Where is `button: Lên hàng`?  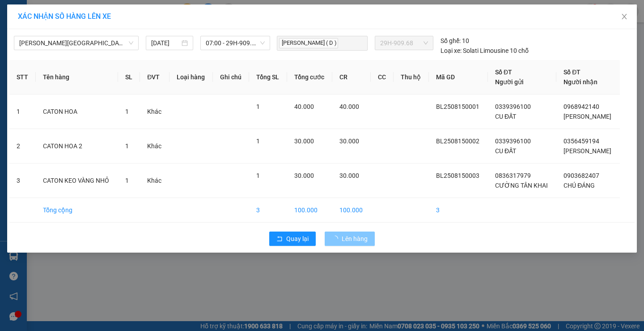 button: Lên hàng is located at coordinates (350, 239).